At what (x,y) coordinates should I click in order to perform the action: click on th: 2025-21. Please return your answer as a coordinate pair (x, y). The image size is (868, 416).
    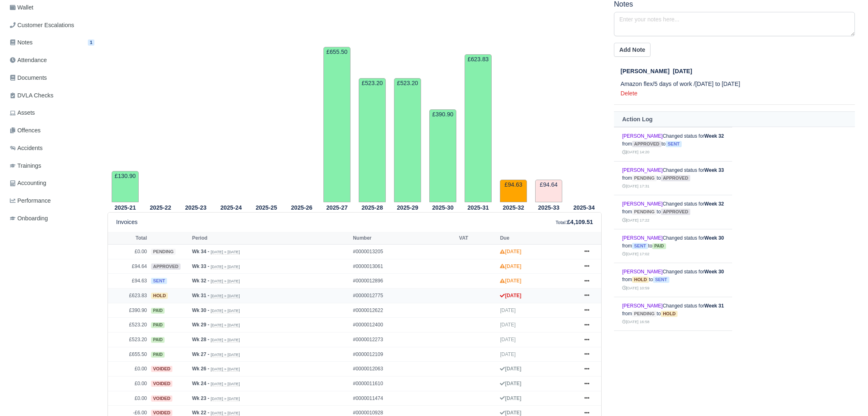
    Looking at the image, I should click on (125, 207).